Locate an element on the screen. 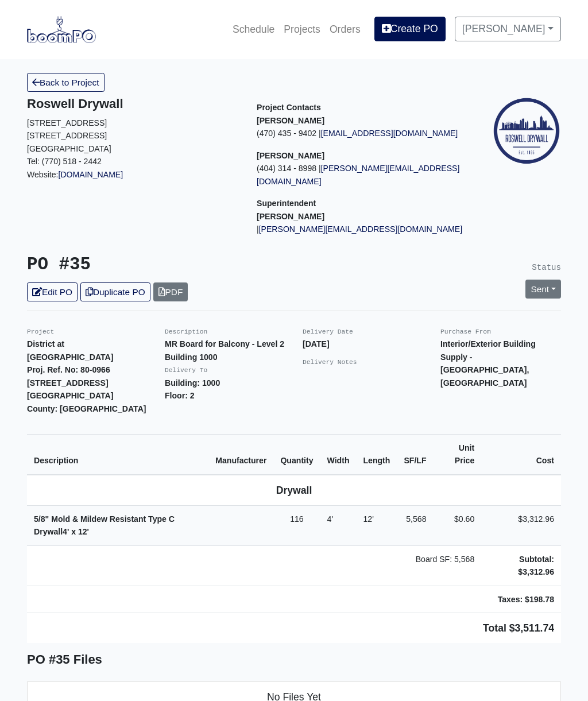  a: Orders is located at coordinates (345, 29).